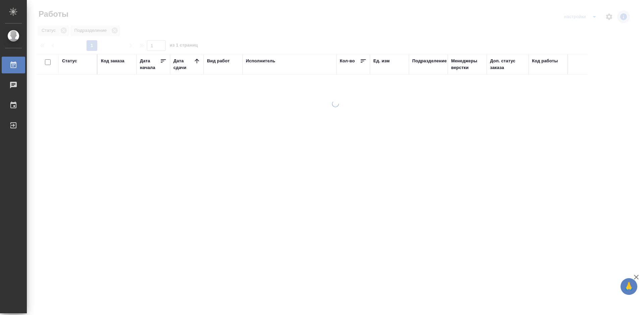 The width and height of the screenshot is (644, 315). I want to click on div: Дата сдачи, so click(184, 65).